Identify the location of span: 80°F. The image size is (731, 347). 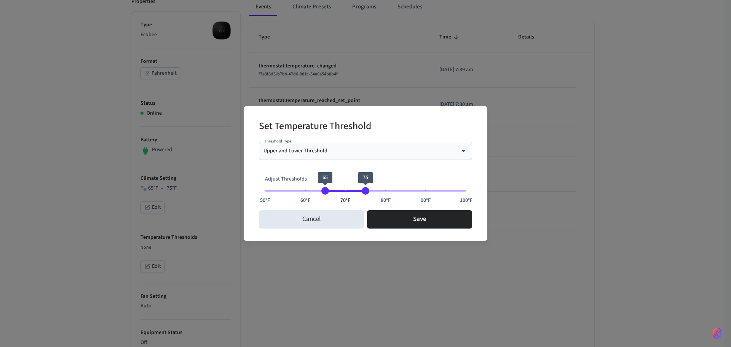
(386, 200).